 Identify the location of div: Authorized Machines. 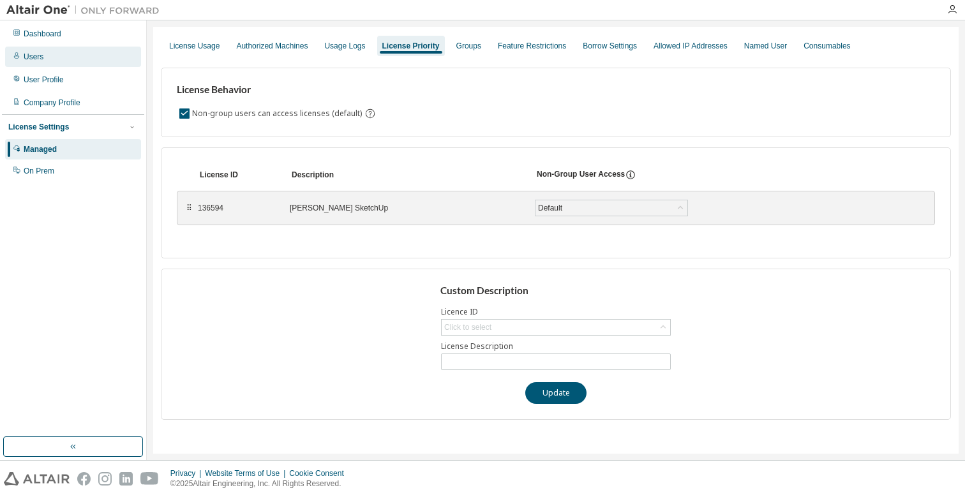
(272, 46).